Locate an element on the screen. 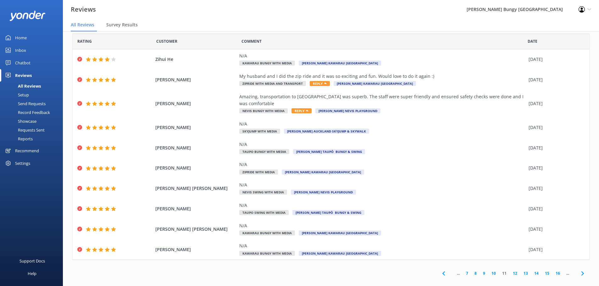  a: Requests Sent is located at coordinates (33, 130).